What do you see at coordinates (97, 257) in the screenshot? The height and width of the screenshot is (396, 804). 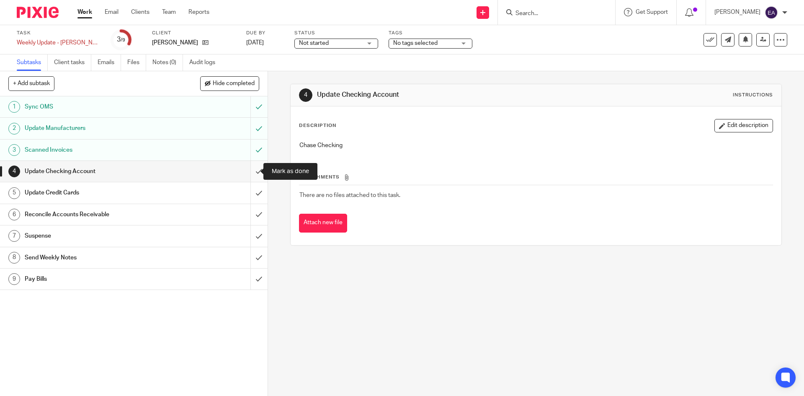 I see `h1: Send Weekly Notes` at bounding box center [97, 257].